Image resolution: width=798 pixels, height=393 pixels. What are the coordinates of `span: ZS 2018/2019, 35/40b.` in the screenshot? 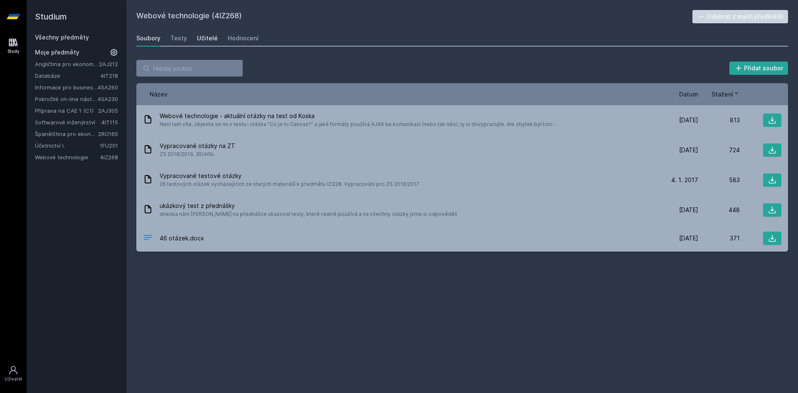 It's located at (197, 154).